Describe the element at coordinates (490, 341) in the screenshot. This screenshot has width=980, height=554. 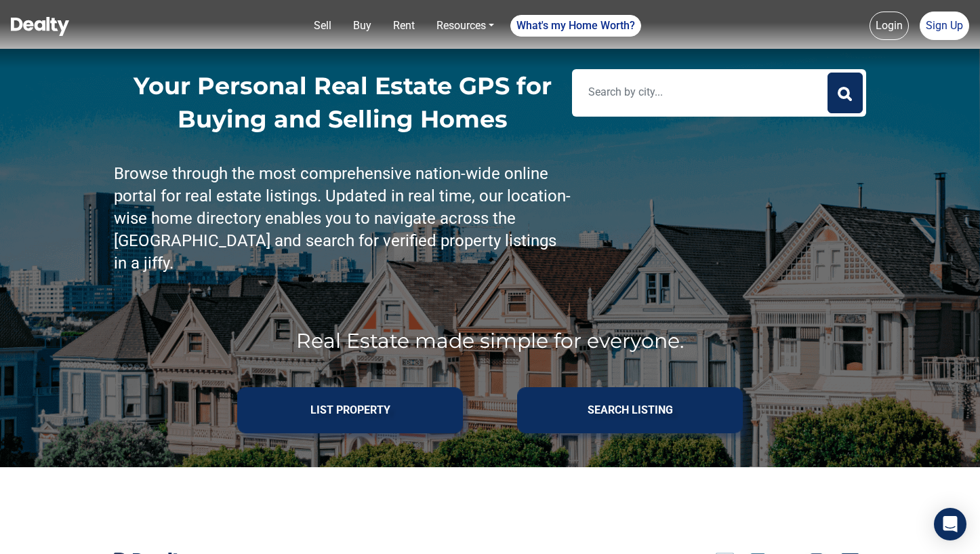
I see `p: Real Estate made simple for everyone.` at that location.